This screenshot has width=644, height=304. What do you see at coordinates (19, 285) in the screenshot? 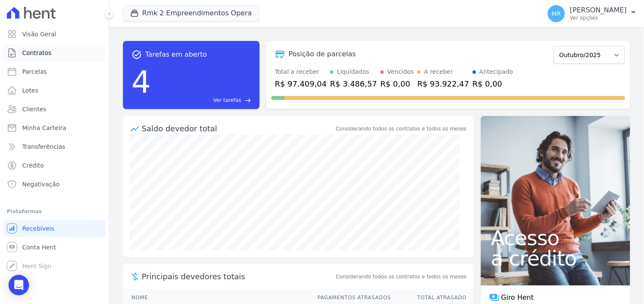
I see `div: Open Intercom Messenger` at bounding box center [19, 285].